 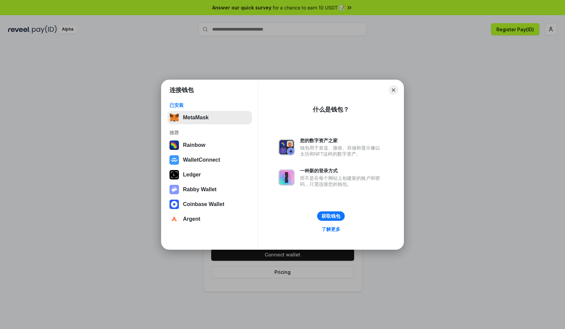 I want to click on button: Rainbow, so click(x=209, y=145).